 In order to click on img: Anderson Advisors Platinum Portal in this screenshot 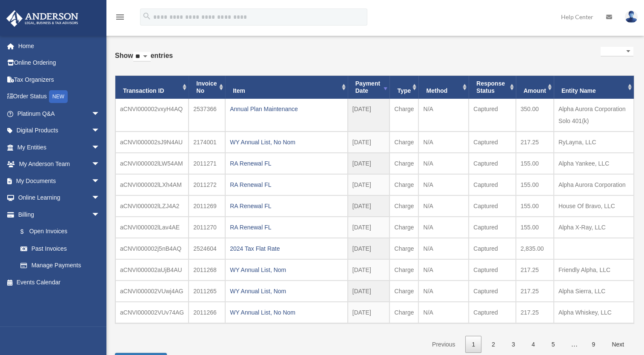, I will do `click(42, 18)`.